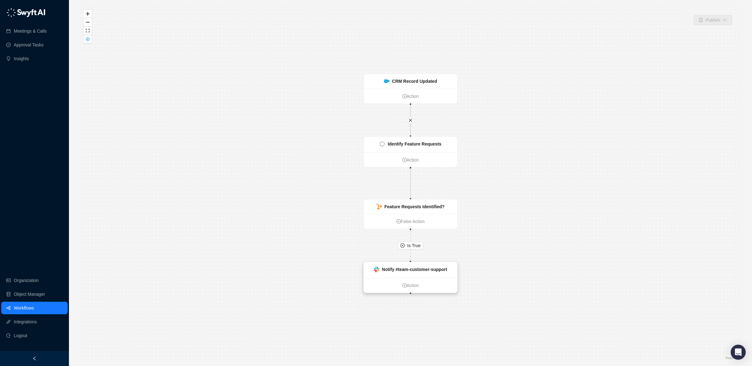 The image size is (752, 366). Describe the element at coordinates (88, 14) in the screenshot. I see `button: zoom in` at that location.